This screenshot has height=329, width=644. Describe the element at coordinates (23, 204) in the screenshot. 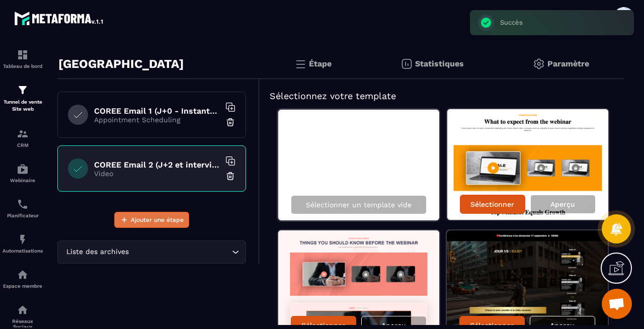

I see `img: scheduler` at that location.